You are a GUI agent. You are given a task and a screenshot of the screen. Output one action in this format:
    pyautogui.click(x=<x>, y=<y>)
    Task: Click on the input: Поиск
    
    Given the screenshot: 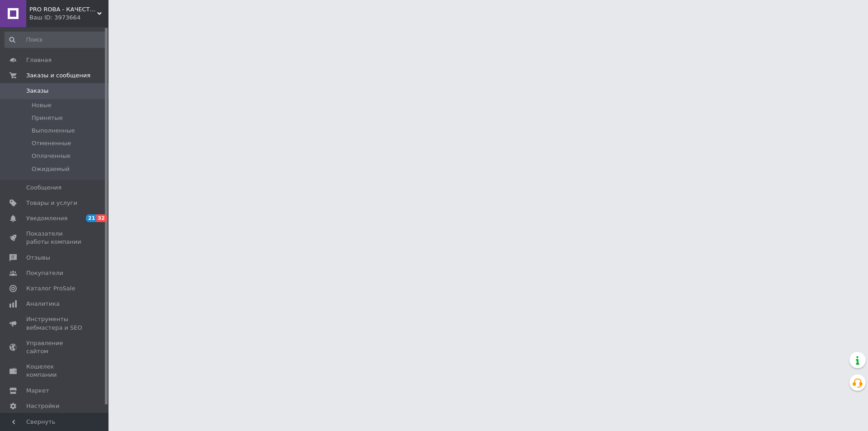 What is the action you would take?
    pyautogui.click(x=56, y=40)
    